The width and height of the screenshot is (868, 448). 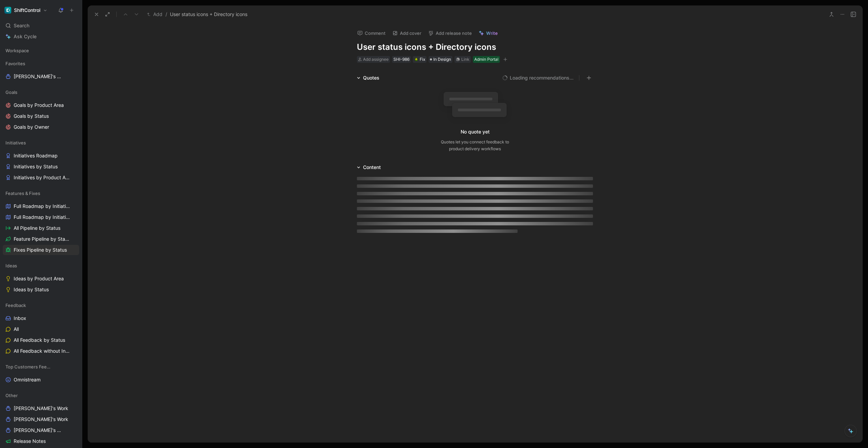 I want to click on span: Feature Pipeline by Status, so click(x=41, y=239).